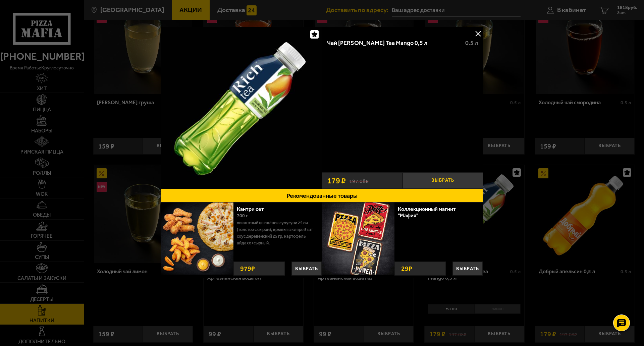  Describe the element at coordinates (427, 212) in the screenshot. I see `a: Коллекционный магнит "Мафия"` at that location.